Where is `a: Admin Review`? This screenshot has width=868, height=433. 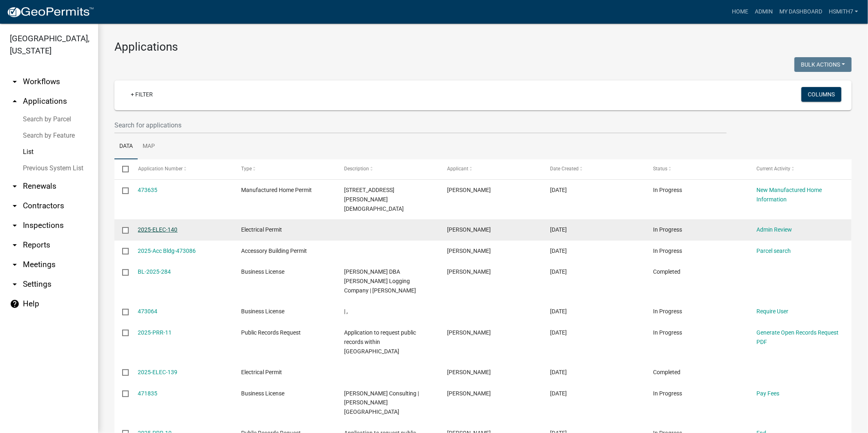 a: Admin Review is located at coordinates (774, 230).